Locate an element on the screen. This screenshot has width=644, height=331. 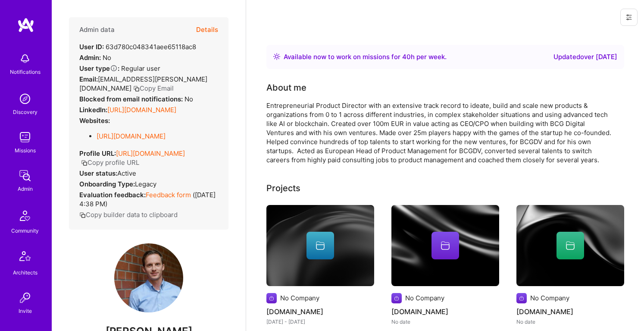
strong: User type : is located at coordinates (99, 68).